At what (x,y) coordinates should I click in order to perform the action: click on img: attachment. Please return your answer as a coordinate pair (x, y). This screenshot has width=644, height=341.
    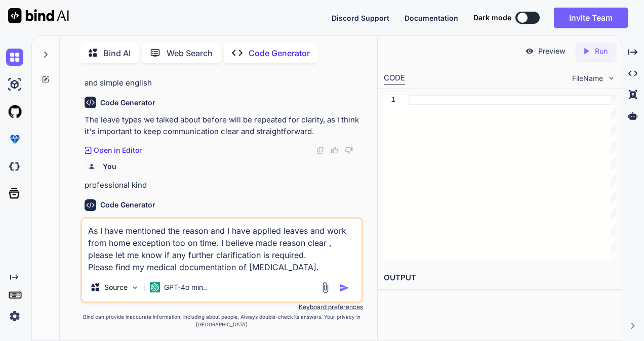
    Looking at the image, I should click on (325, 287).